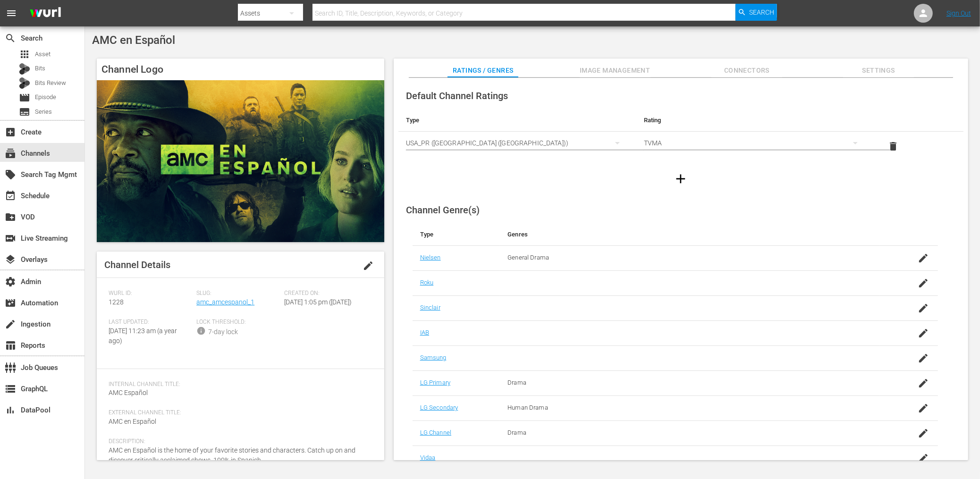 The image size is (980, 479). What do you see at coordinates (424, 332) in the screenshot?
I see `a: IAB` at bounding box center [424, 332].